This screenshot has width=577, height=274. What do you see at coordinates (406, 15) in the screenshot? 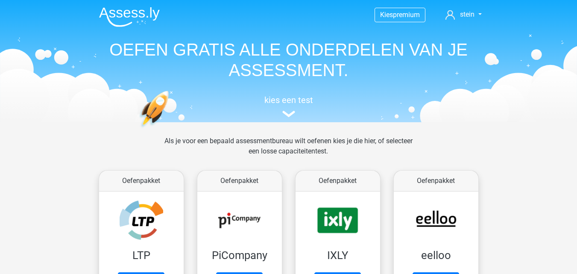
I see `span: premium` at bounding box center [406, 15].